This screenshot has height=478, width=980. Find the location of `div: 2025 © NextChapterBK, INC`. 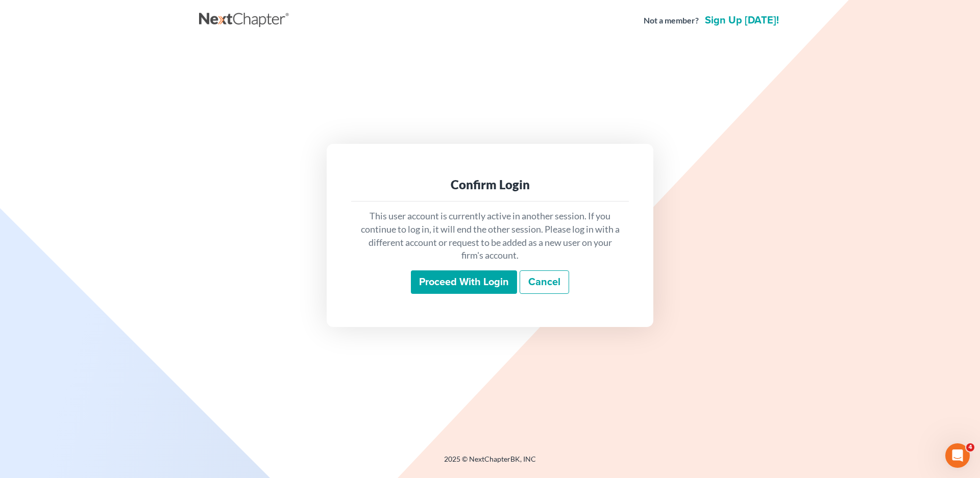

div: 2025 © NextChapterBK, INC is located at coordinates (490, 463).